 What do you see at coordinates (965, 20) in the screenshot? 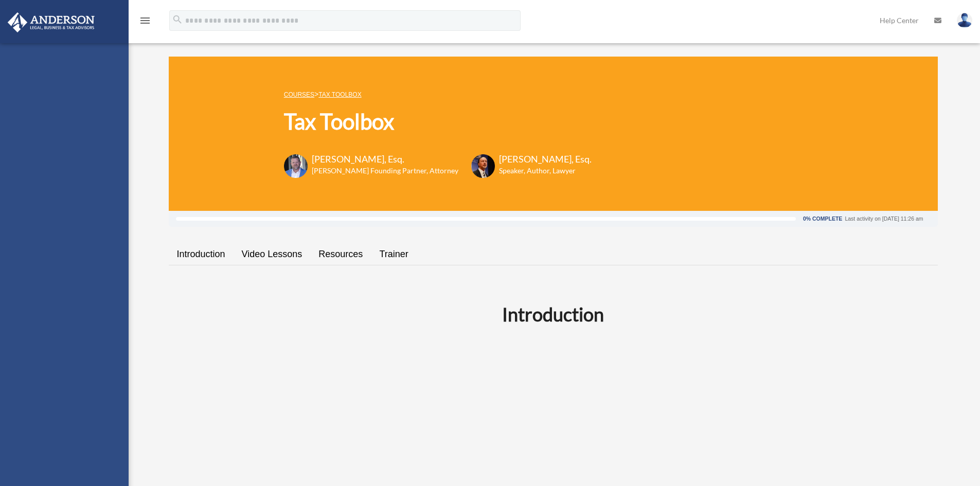
I see `img: User Pic` at bounding box center [965, 20].